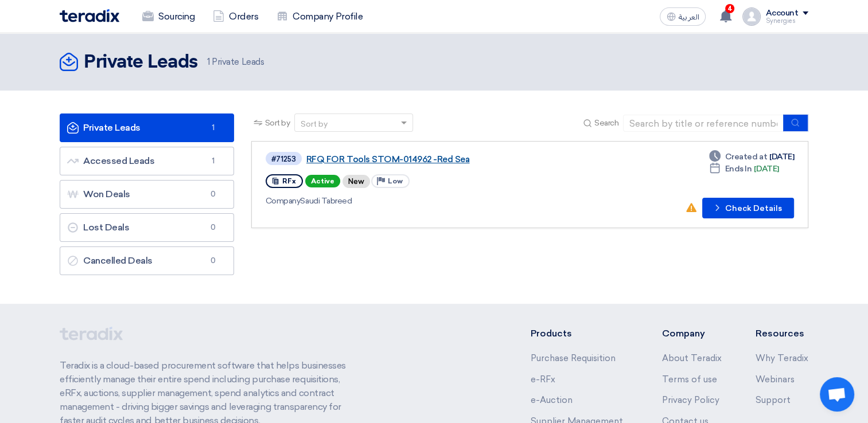 The image size is (868, 423). Describe the element at coordinates (430, 201) in the screenshot. I see `div: Saudi Tabreed` at that location.